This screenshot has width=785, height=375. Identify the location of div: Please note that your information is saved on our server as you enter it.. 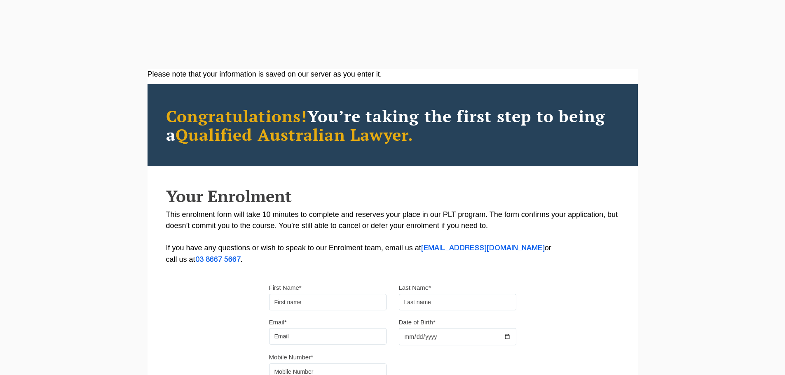
(393, 74).